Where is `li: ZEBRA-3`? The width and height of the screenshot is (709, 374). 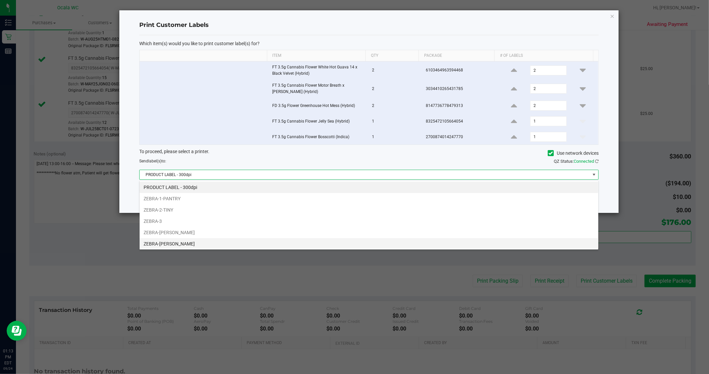 li: ZEBRA-3 is located at coordinates (369, 221).